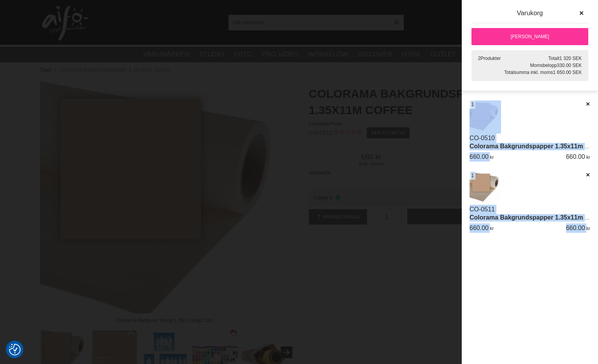 This screenshot has width=598, height=364. I want to click on span: 1 320 SEK, so click(570, 58).